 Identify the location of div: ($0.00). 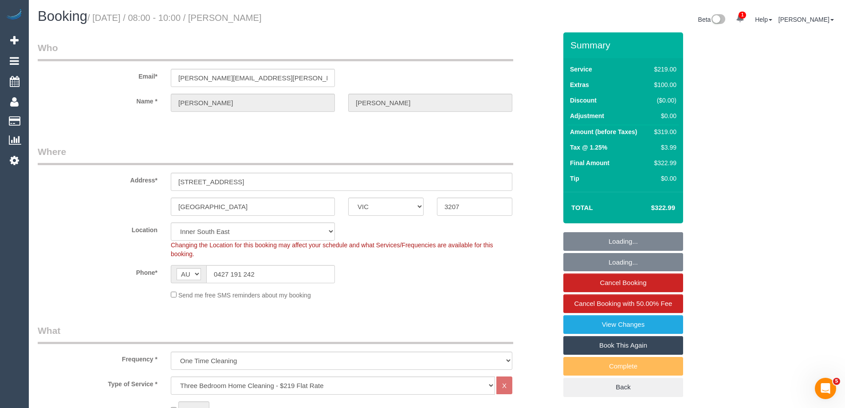
(663, 100).